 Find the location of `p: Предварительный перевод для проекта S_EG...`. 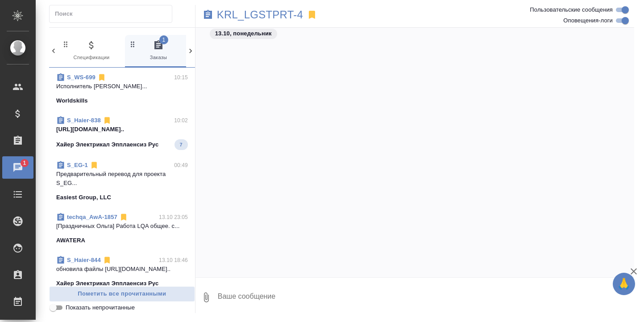

p: Предварительный перевод для проекта S_EG... is located at coordinates (122, 179).